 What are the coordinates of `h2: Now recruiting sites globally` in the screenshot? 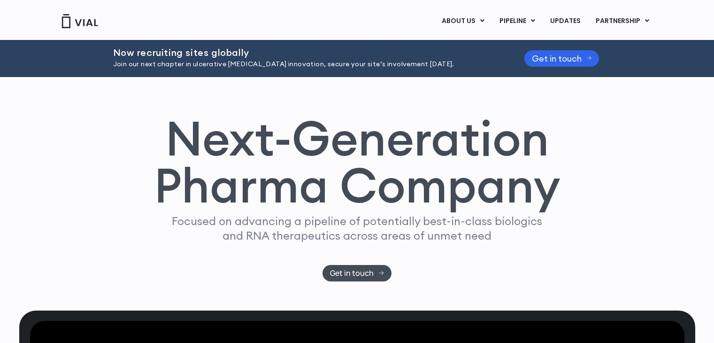 It's located at (307, 53).